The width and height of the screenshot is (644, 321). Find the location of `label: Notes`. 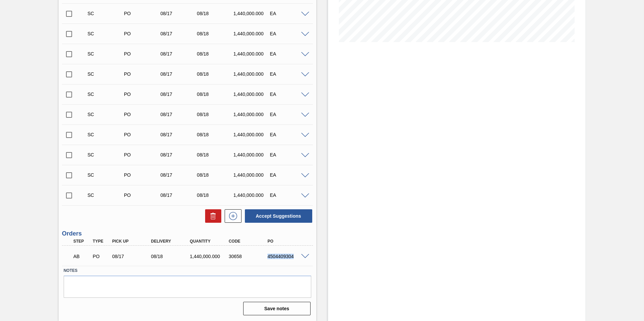

label: Notes is located at coordinates (187, 271).